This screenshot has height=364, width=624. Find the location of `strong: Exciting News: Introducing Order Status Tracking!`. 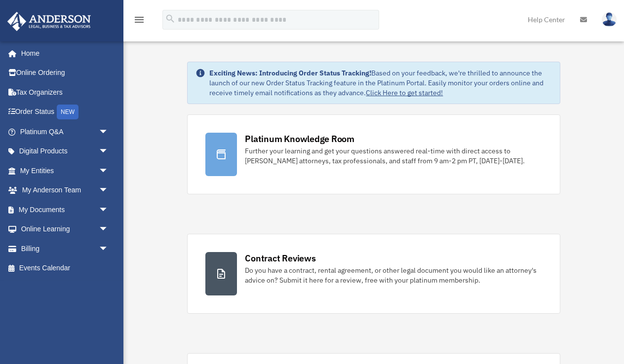

strong: Exciting News: Introducing Order Status Tracking! is located at coordinates (290, 73).